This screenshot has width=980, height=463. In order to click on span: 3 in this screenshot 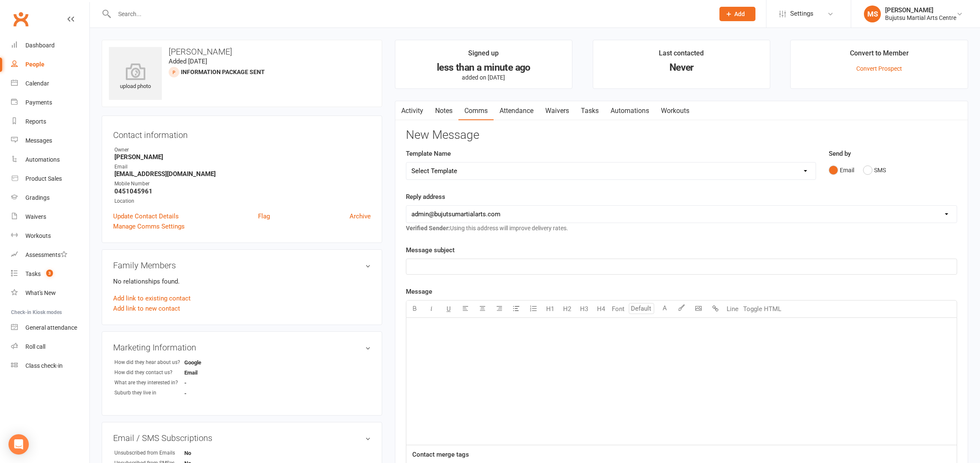, I will do `click(49, 273)`.